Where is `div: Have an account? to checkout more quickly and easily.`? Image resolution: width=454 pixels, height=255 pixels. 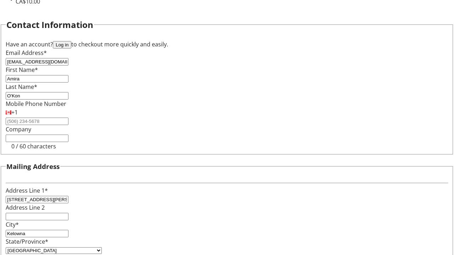 div: Have an account? to checkout more quickly and easily. is located at coordinates (227, 44).